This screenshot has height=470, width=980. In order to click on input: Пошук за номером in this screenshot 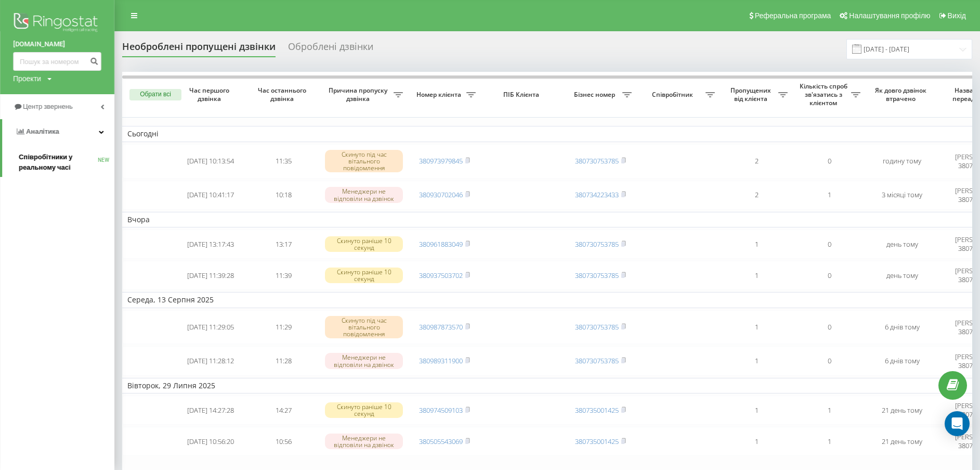, I will do `click(57, 61)`.